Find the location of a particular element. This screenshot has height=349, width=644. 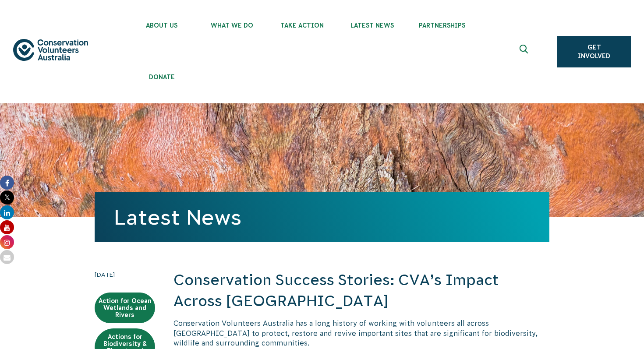

span: Take Action is located at coordinates (302, 25).